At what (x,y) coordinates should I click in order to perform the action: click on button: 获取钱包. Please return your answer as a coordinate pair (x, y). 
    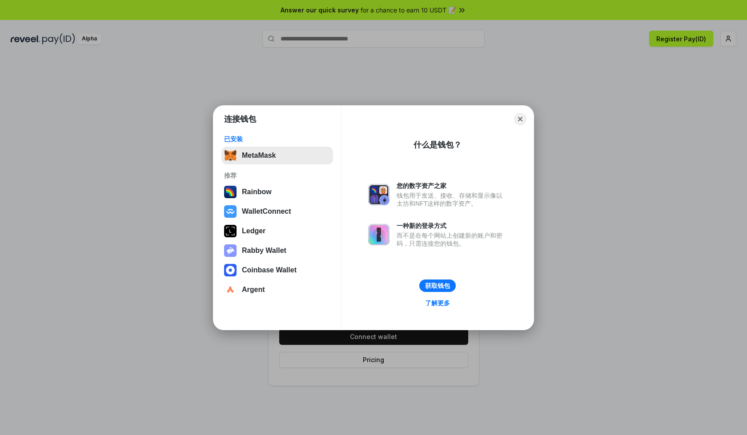
    Looking at the image, I should click on (437, 286).